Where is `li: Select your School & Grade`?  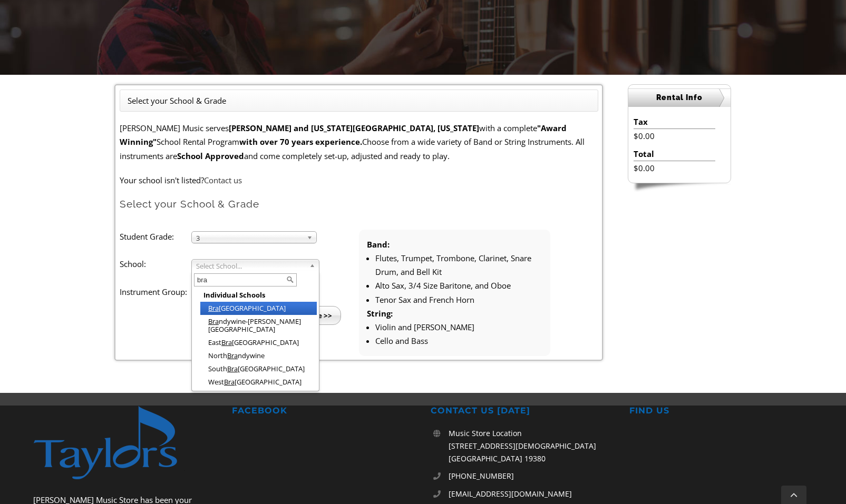
li: Select your School & Grade is located at coordinates (177, 101).